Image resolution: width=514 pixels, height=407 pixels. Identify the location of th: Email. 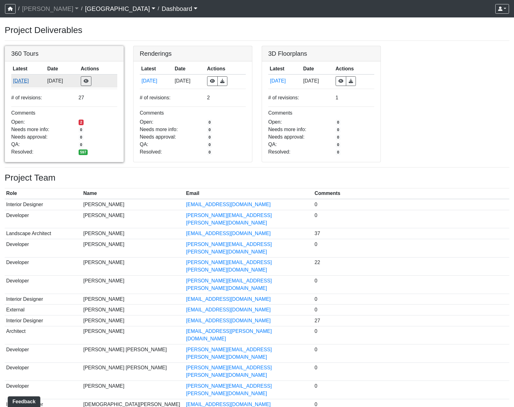
(249, 194).